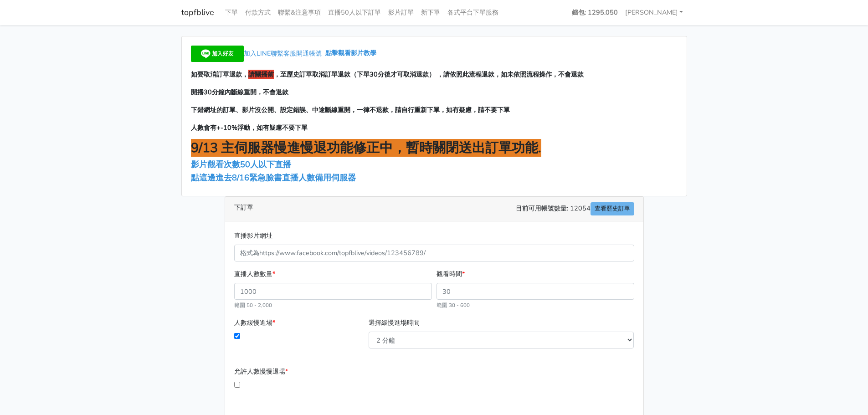 The image size is (868, 415). I want to click on span: 9/13 主伺服器慢進慢退功能修正中，暫時關閉送出訂單功能., so click(366, 148).